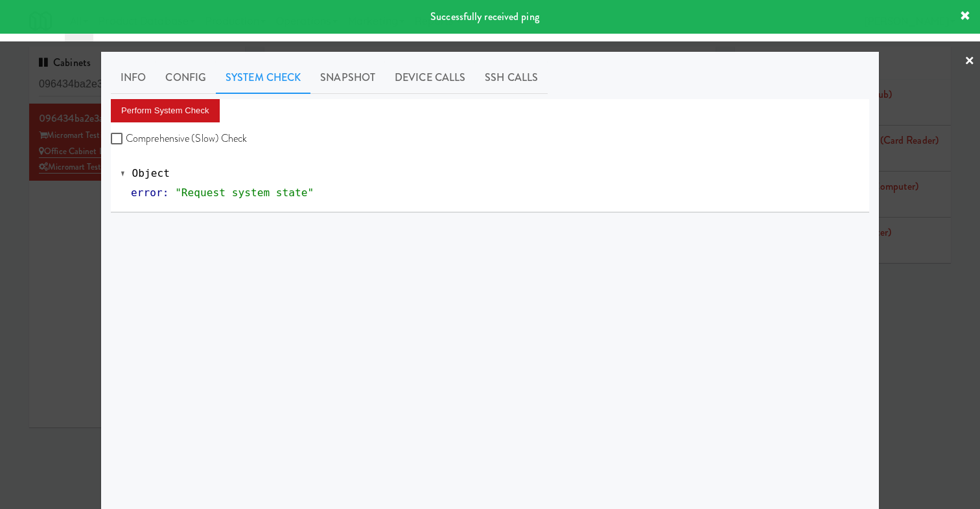 This screenshot has width=980, height=509. What do you see at coordinates (347, 77) in the screenshot?
I see `a: Snapshot` at bounding box center [347, 77].